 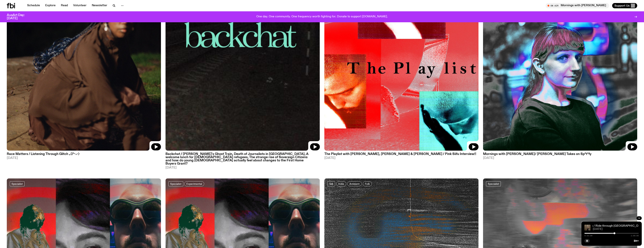 What do you see at coordinates (587, 228) in the screenshot?
I see `img: Sara and Malaak squatting on ground in fbi music library. Sara is making peace signs behind Malaa...` at bounding box center [587, 228].